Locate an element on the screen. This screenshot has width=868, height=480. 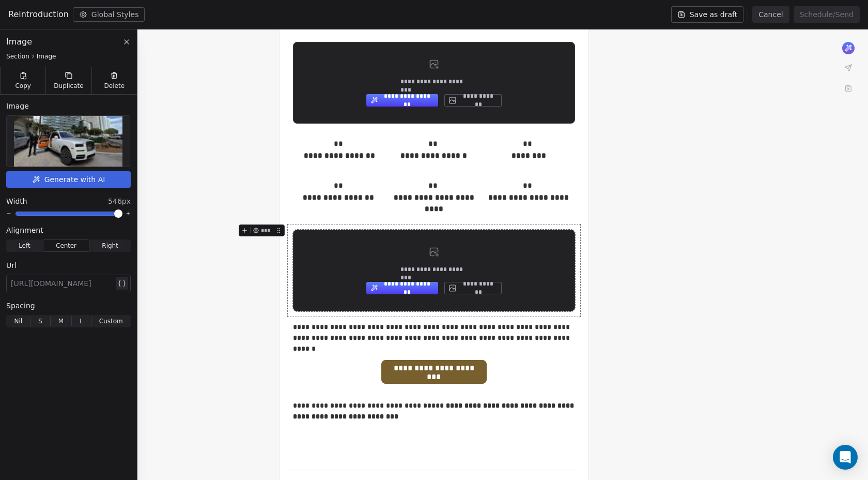
span: Alignment is located at coordinates (25, 230).